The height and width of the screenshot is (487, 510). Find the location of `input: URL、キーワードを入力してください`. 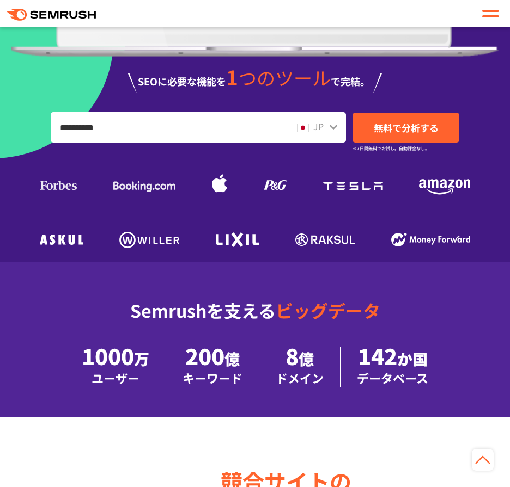

input: URL、キーワードを入力してください is located at coordinates (169, 127).